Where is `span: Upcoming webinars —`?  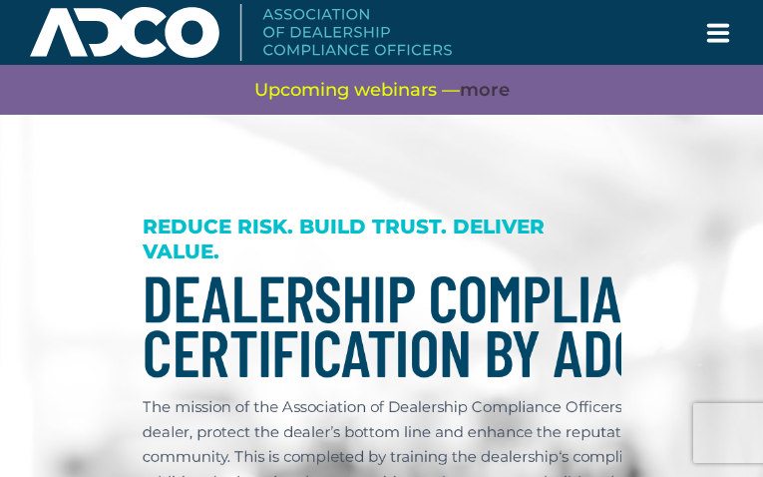
span: Upcoming webinars — is located at coordinates (382, 90).